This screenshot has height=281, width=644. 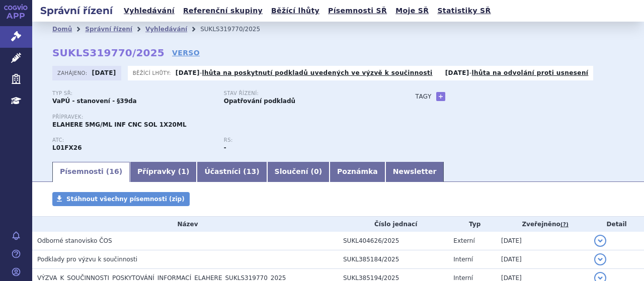 I want to click on li: SUKLS319770/2025, so click(x=237, y=29).